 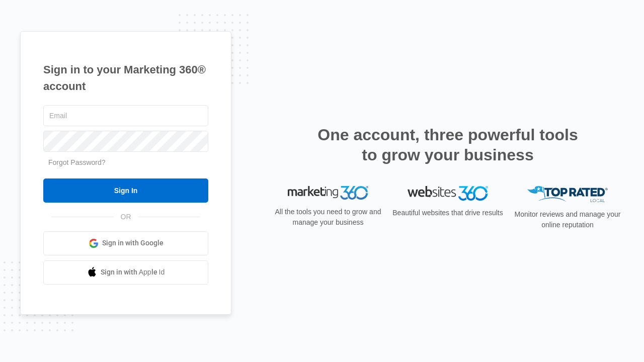 What do you see at coordinates (126, 243) in the screenshot?
I see `a: Sign in with Google` at bounding box center [126, 243].